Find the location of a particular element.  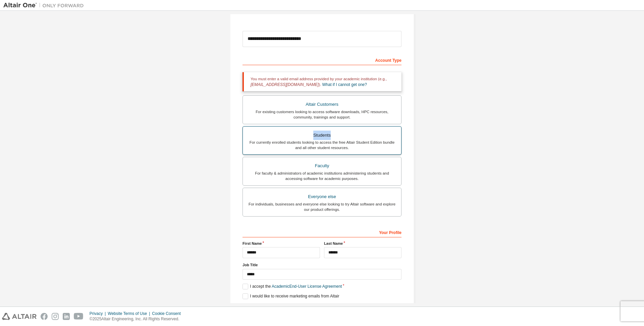

div: Your Profile is located at coordinates (322, 232).